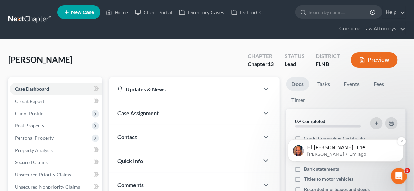  What do you see at coordinates (394, 12) in the screenshot?
I see `a: Help` at bounding box center [394, 12].